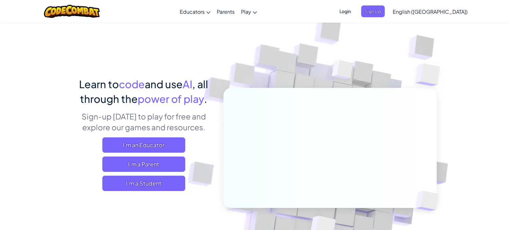 The width and height of the screenshot is (510, 230). I want to click on a: Educators, so click(195, 11).